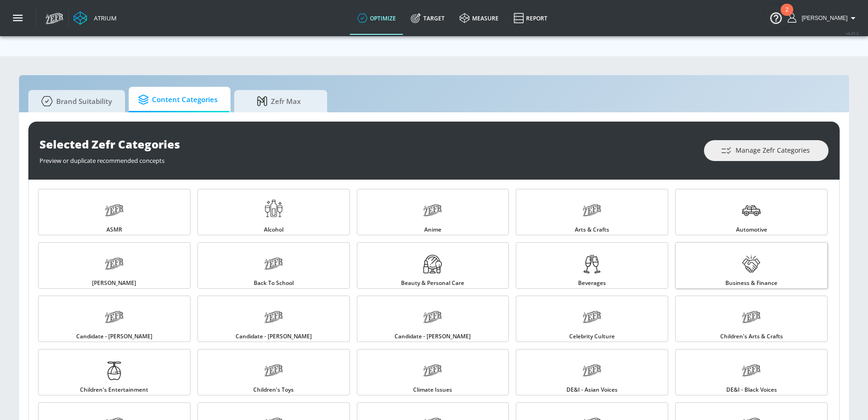 This screenshot has width=868, height=420. I want to click on button: Manage Zefr Categories, so click(766, 150).